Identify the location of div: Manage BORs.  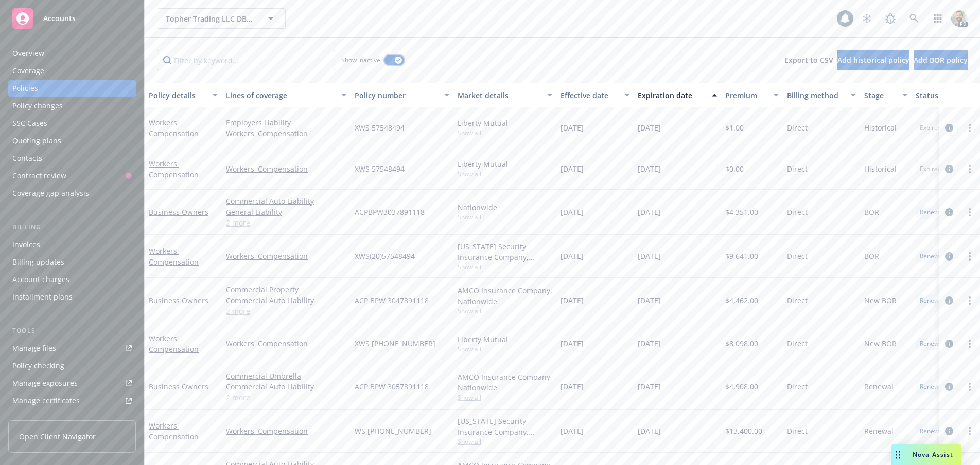
(37, 419).